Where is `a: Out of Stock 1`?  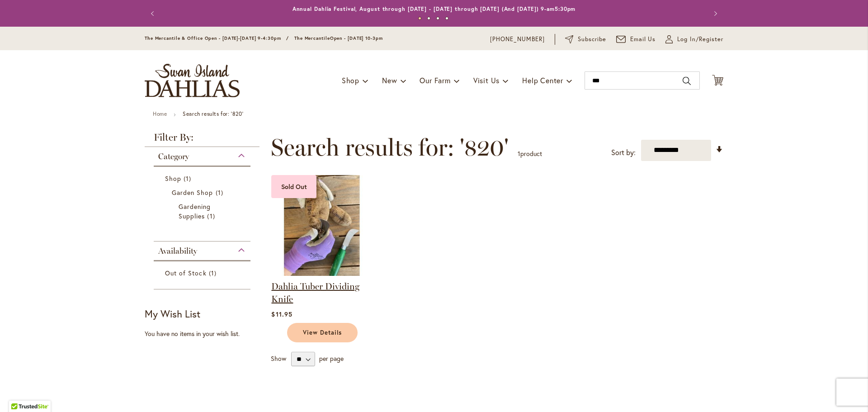 a: Out of Stock 1 is located at coordinates (203, 273).